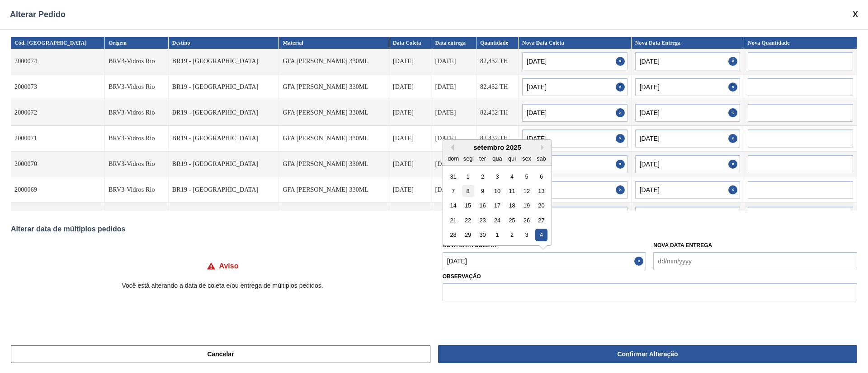  Describe the element at coordinates (541, 176) in the screenshot. I see `div: Choose sábado, 6 de setembro de 2025` at that location.